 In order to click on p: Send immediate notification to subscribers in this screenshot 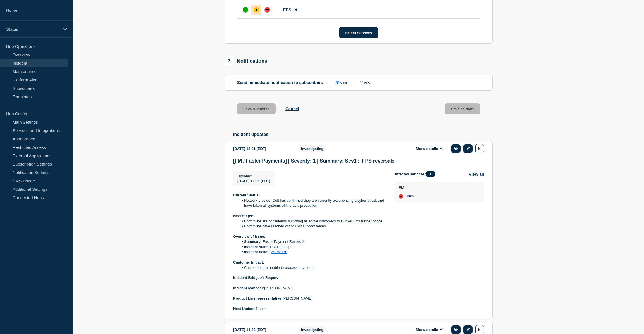, I will do `click(280, 83)`.